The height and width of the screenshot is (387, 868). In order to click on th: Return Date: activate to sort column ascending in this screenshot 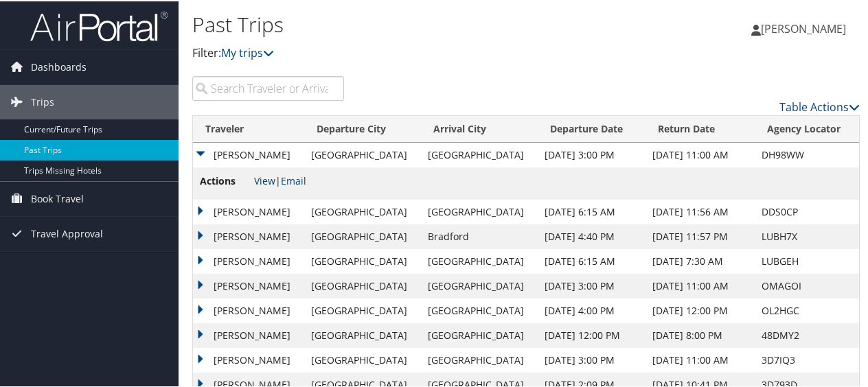, I will do `click(699, 127)`.